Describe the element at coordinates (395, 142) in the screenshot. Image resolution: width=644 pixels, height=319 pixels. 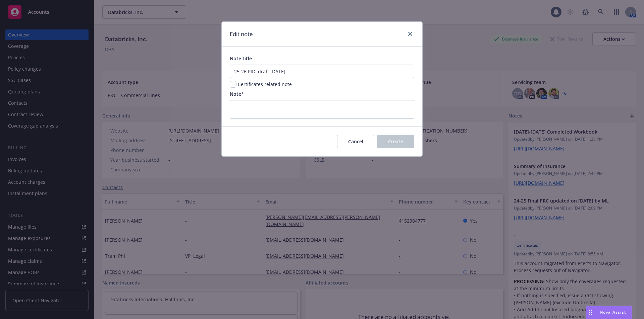
I see `button: Create` at that location.